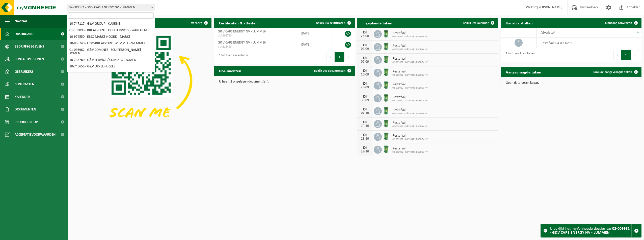  Describe the element at coordinates (22, 21) in the screenshot. I see `span: Navigatie` at that location.